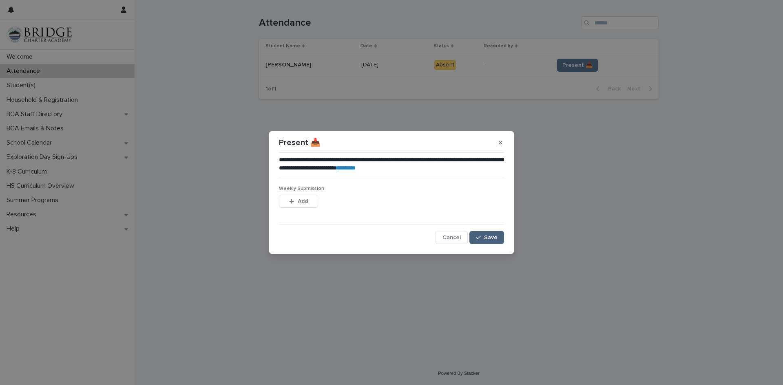 This screenshot has height=385, width=783. Describe the element at coordinates (298, 201) in the screenshot. I see `button: Add` at that location.